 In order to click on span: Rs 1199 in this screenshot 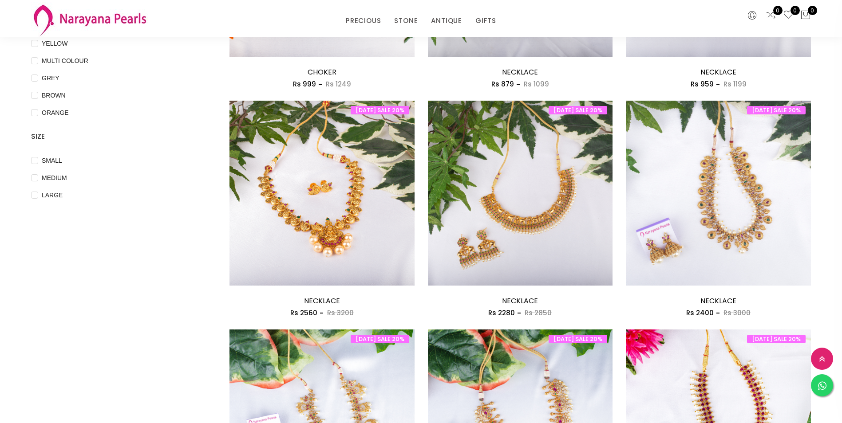, I will do `click(735, 84)`.